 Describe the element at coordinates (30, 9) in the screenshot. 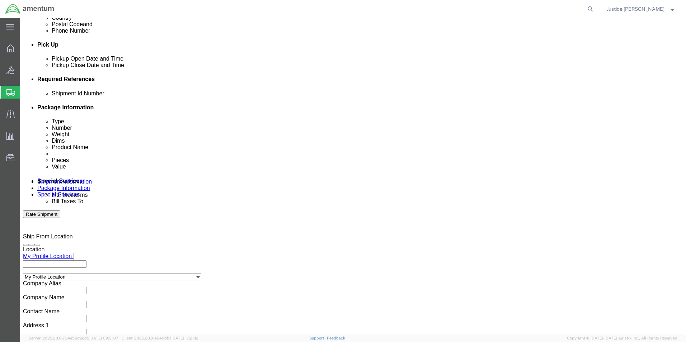

I see `img: logo` at that location.